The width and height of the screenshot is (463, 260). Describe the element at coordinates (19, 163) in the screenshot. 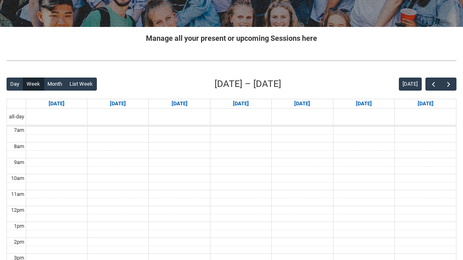

I see `div: 9am` at that location.